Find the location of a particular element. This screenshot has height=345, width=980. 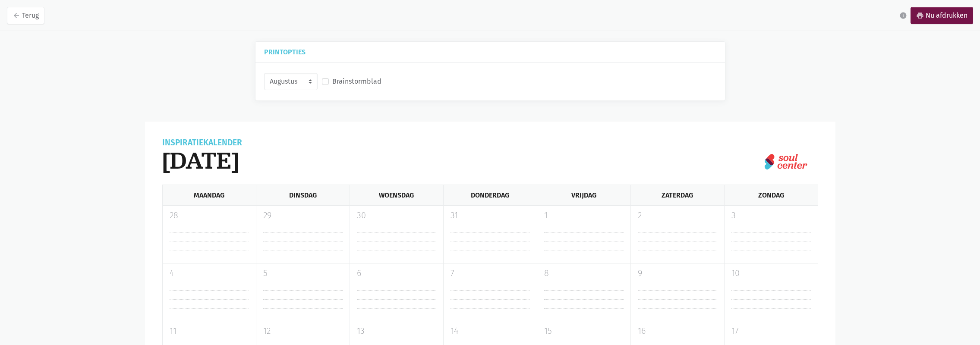

a: arrow_backTerug is located at coordinates (25, 15).